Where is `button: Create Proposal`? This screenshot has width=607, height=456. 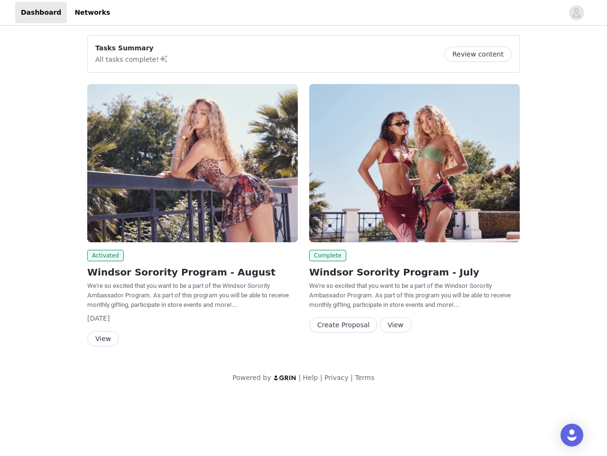 button: Create Proposal is located at coordinates (344, 325).